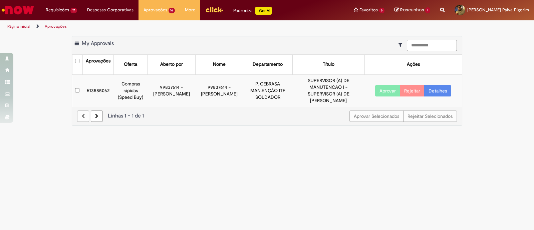 This screenshot has width=534, height=230. I want to click on div: Linhas 1 − 1 de 1, so click(267, 116).